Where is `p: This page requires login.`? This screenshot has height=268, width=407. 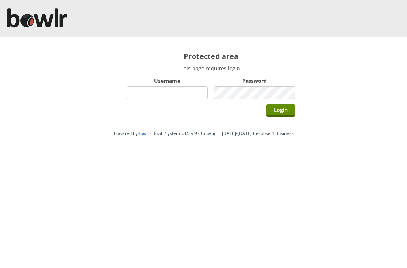
p: This page requires login. is located at coordinates (211, 68).